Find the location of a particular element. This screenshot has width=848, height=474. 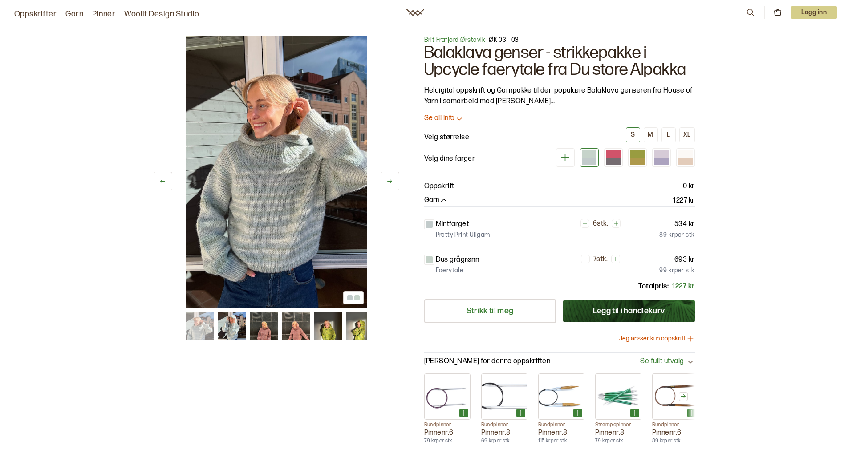

div: Rød is located at coordinates (613, 158).